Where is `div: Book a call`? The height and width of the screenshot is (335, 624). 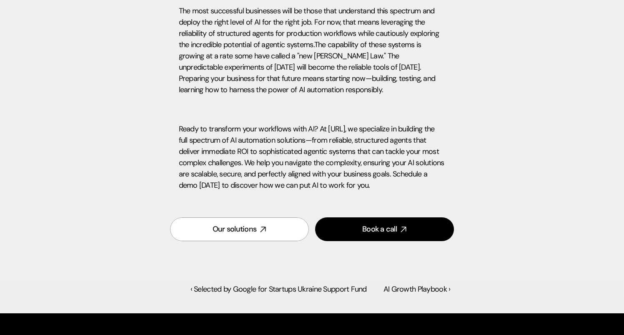 div: Book a call is located at coordinates (379, 229).